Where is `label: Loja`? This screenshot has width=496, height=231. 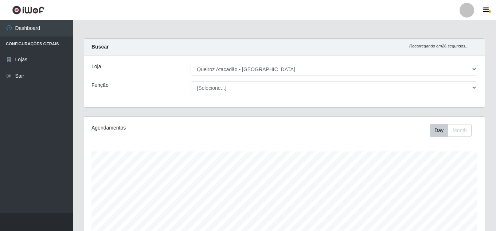
label: Loja is located at coordinates (96, 66).